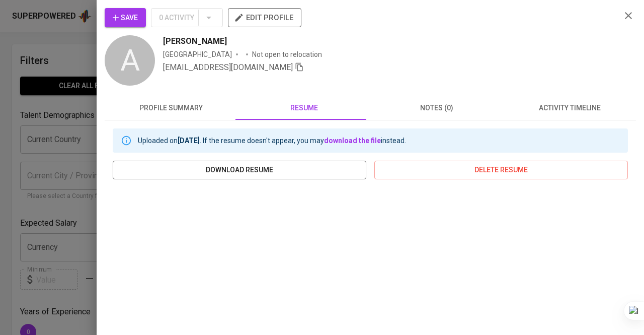 The width and height of the screenshot is (644, 335). What do you see at coordinates (265, 18) in the screenshot?
I see `button: edit profile` at bounding box center [265, 18].